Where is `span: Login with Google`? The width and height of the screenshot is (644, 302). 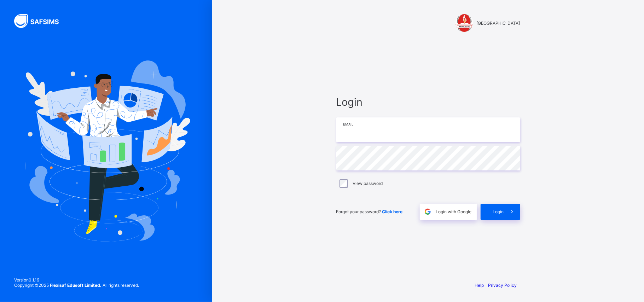 span: Login with Google is located at coordinates (454, 212).